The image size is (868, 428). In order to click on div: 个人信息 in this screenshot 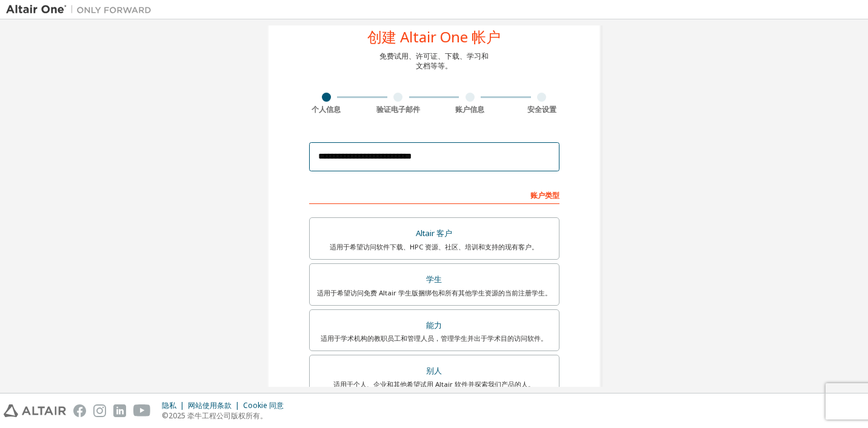, I will do `click(326, 110)`.